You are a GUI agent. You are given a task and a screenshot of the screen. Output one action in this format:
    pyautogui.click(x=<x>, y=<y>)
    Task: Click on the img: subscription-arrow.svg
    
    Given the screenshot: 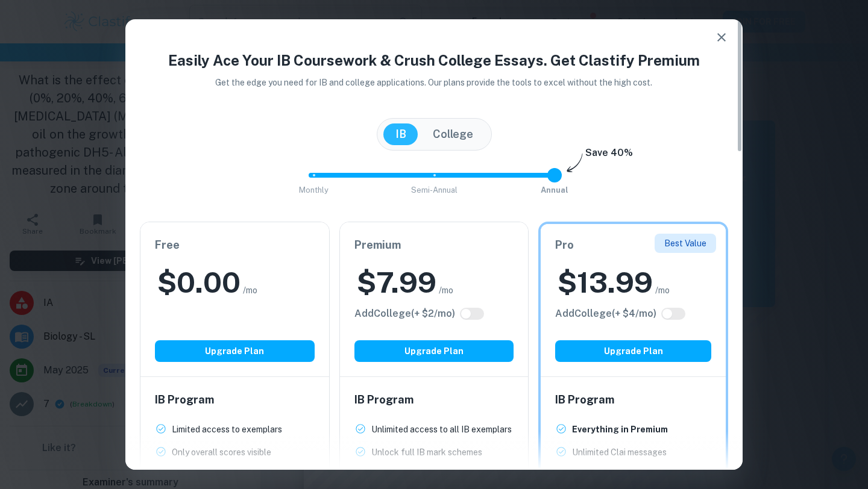 What is the action you would take?
    pyautogui.click(x=574, y=164)
    